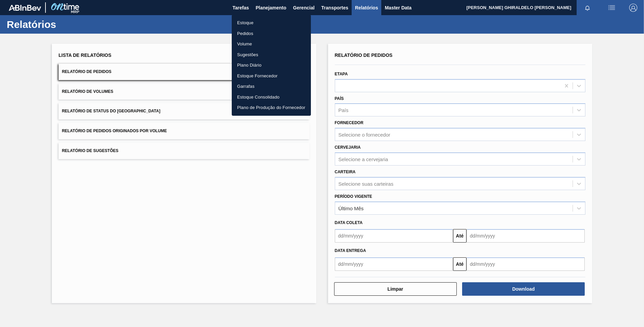  I want to click on a: Plano Diário, so click(271, 65).